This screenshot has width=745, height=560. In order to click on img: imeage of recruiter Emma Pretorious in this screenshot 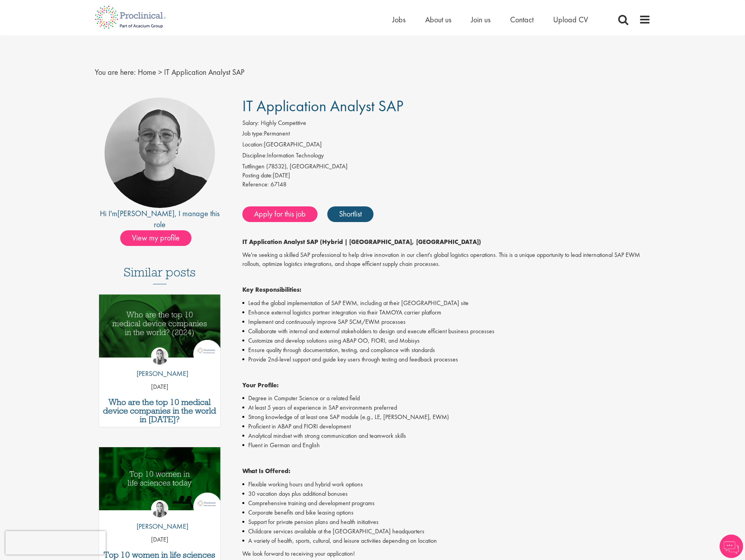, I will do `click(159, 153)`.